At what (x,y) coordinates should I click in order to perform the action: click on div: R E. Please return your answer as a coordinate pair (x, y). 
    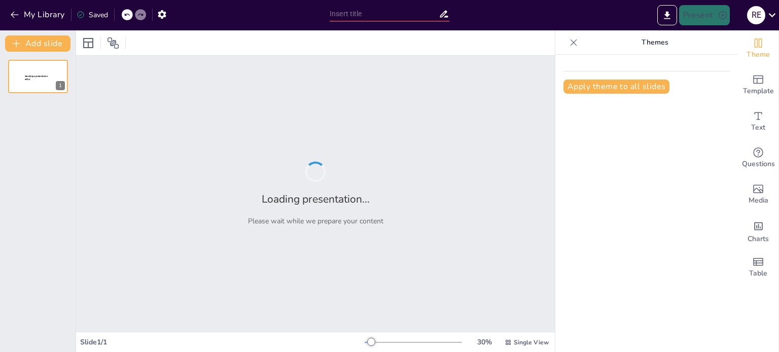
    Looking at the image, I should click on (756, 15).